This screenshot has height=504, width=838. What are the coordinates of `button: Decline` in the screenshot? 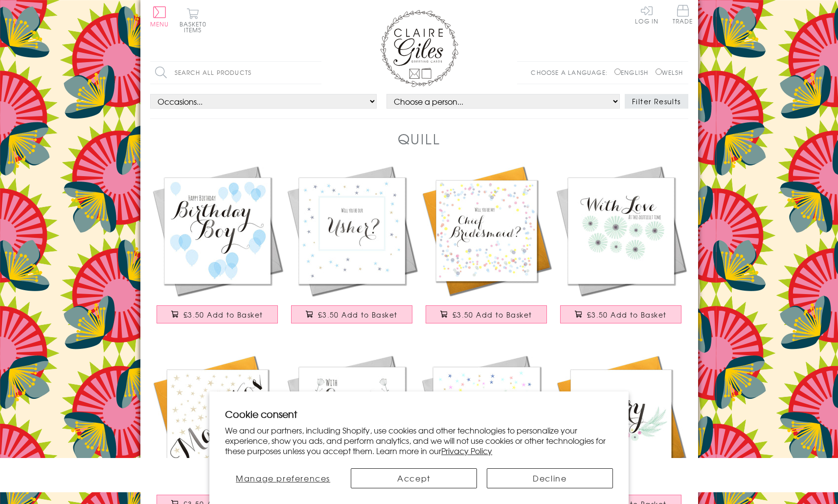 It's located at (549, 478).